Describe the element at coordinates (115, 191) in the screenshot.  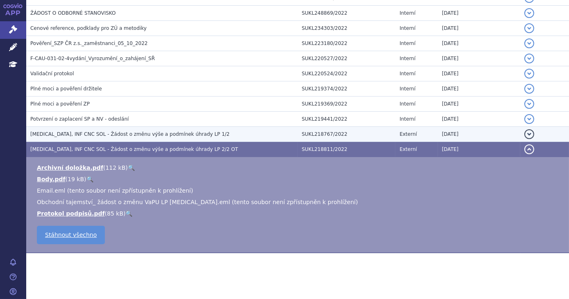
I see `span: Email.eml (tento soubor není zpřístupněn k prohlížení)` at that location.